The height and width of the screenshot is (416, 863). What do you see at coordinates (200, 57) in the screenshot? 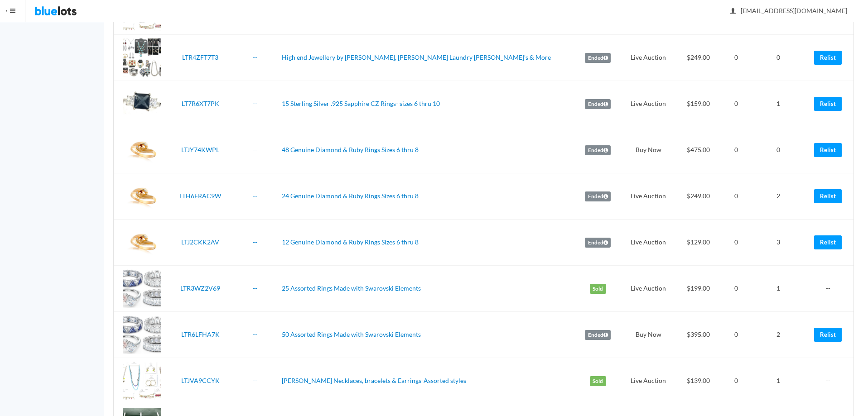
I see `a: LTR4ZFT7T3` at bounding box center [200, 57].